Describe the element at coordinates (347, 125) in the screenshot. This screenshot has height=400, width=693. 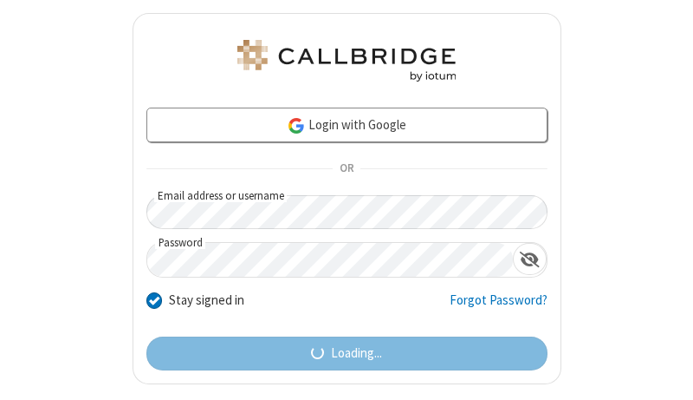
I see `a: Login with Google` at that location.